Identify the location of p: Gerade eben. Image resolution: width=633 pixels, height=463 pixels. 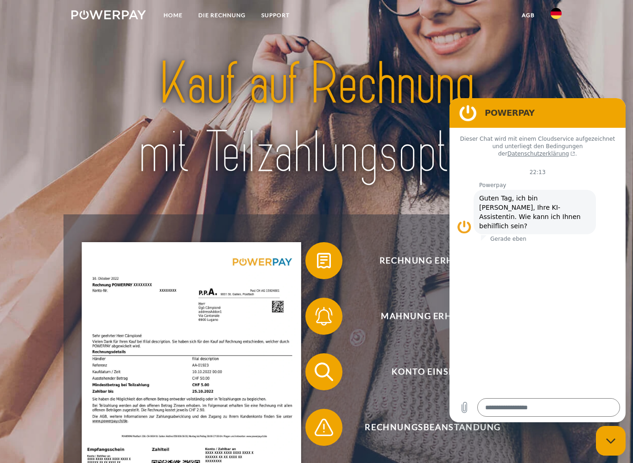
(59, 141).